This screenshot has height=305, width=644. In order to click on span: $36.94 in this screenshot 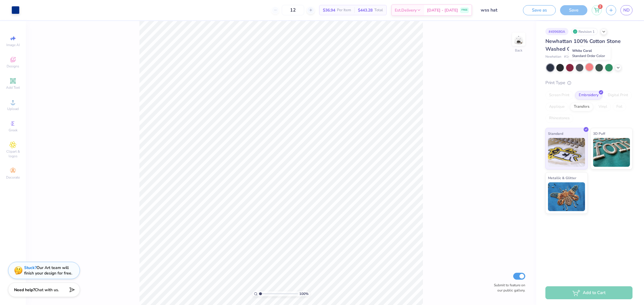, I will do `click(329, 10)`.